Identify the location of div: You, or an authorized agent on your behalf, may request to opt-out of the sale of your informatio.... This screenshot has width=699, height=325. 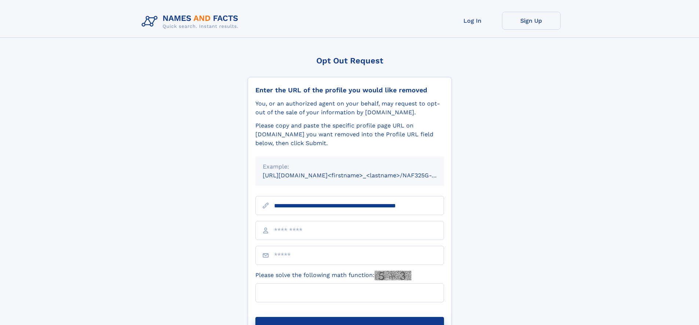
(350, 108).